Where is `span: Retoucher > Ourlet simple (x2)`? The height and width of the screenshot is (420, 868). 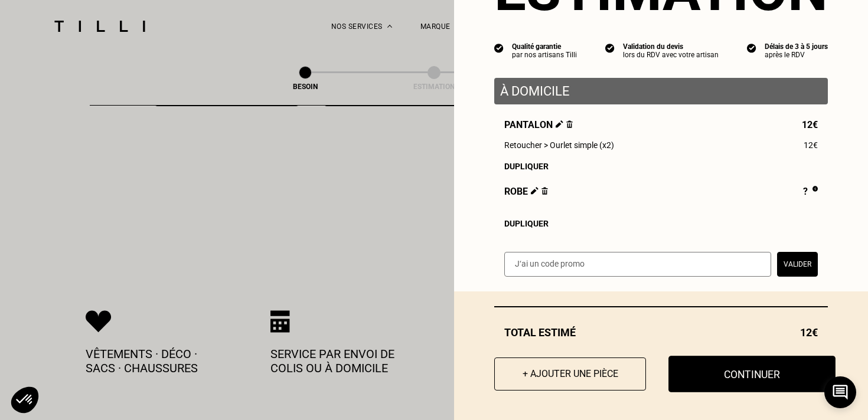 span: Retoucher > Ourlet simple (x2) is located at coordinates (559, 145).